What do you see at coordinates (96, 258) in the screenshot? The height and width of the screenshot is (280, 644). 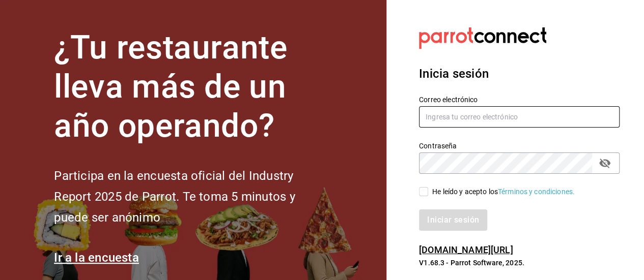 I see `a: Ir a la encuesta` at bounding box center [96, 258].